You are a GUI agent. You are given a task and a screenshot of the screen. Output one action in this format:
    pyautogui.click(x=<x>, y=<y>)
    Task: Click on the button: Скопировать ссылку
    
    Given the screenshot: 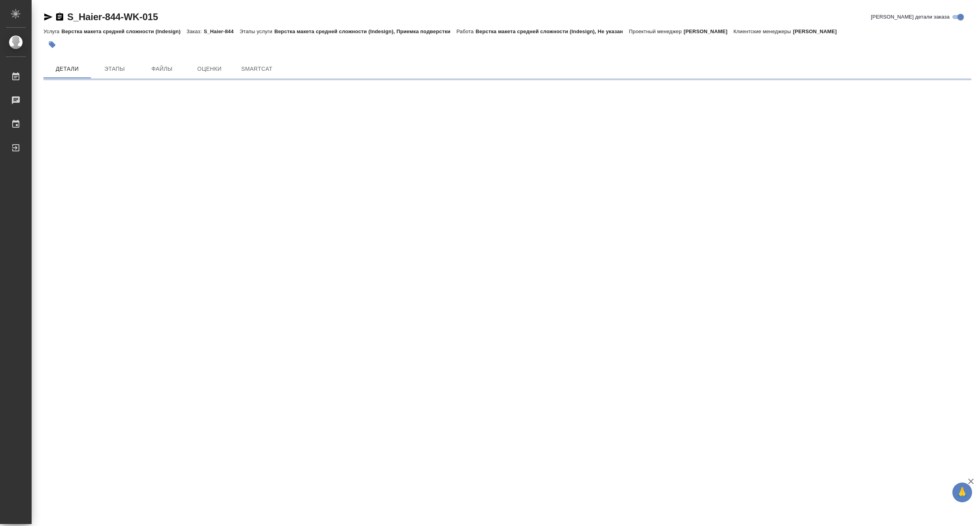 What is the action you would take?
    pyautogui.click(x=60, y=17)
    